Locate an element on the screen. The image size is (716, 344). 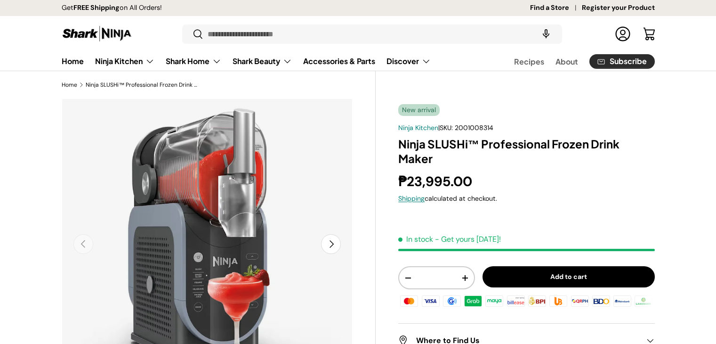
img: ubp is located at coordinates (558, 301).